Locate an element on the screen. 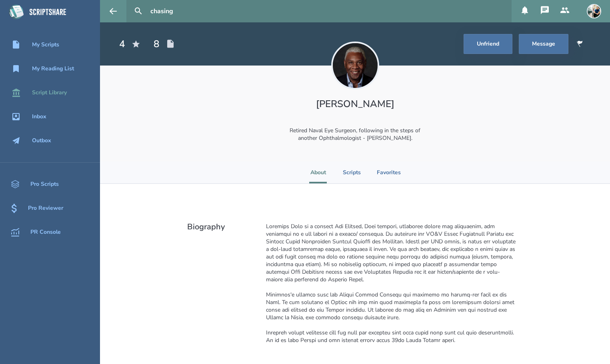 This screenshot has height=364, width=610. div: PR Console is located at coordinates (45, 232).